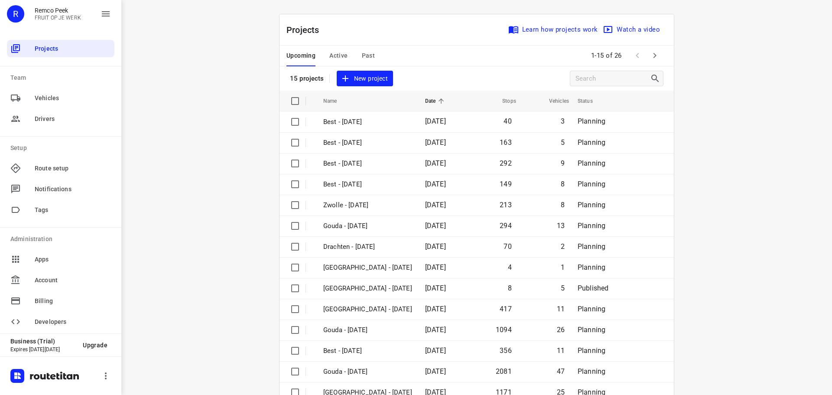  What do you see at coordinates (306, 30) in the screenshot?
I see `p: Projects` at bounding box center [306, 30].